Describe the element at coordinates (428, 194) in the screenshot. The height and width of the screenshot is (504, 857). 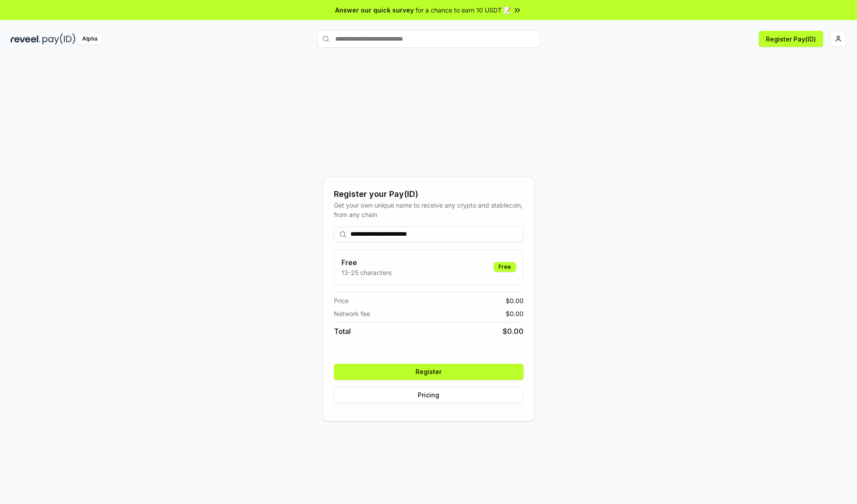
I see `div: Register your Pay(ID)` at that location.